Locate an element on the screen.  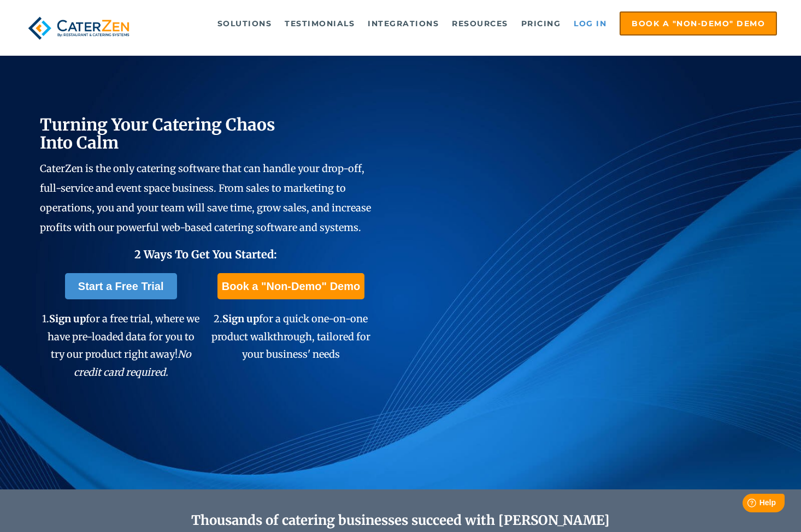
span: Turning Your Catering Chaos Into Calm is located at coordinates (157, 133).